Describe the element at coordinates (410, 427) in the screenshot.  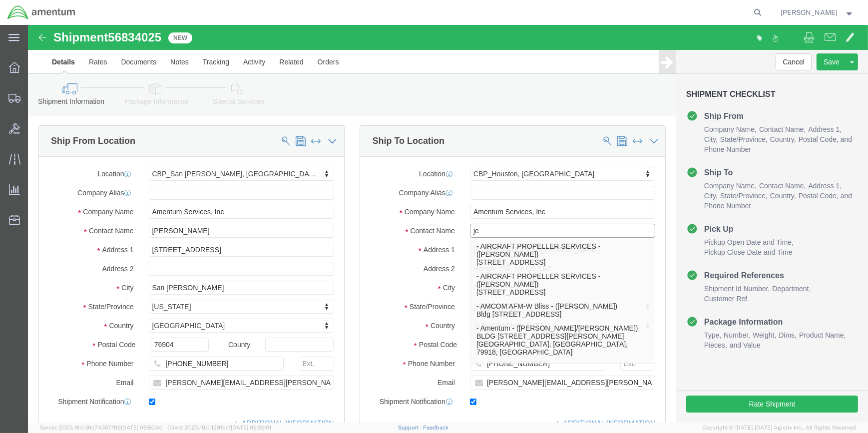
I see `a: Support` at that location.